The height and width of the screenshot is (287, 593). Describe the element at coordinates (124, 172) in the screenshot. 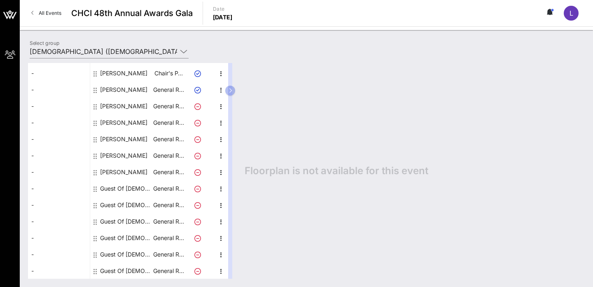

I see `div: Susana O'Daniel` at that location.